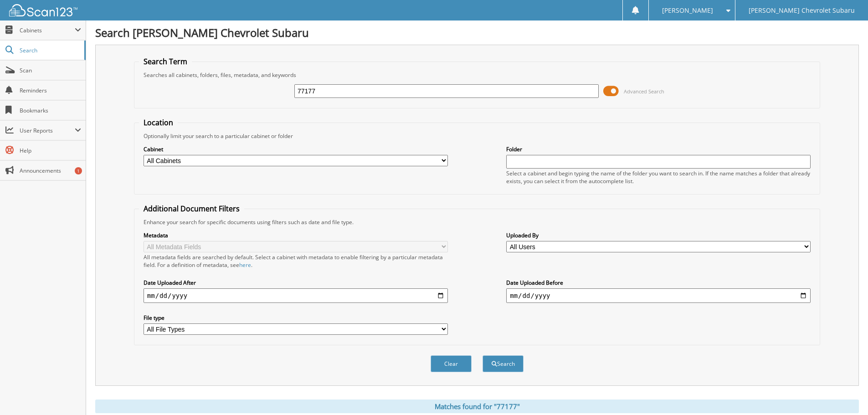 The width and height of the screenshot is (868, 415). What do you see at coordinates (296, 149) in the screenshot?
I see `label: Cabinet` at bounding box center [296, 149].